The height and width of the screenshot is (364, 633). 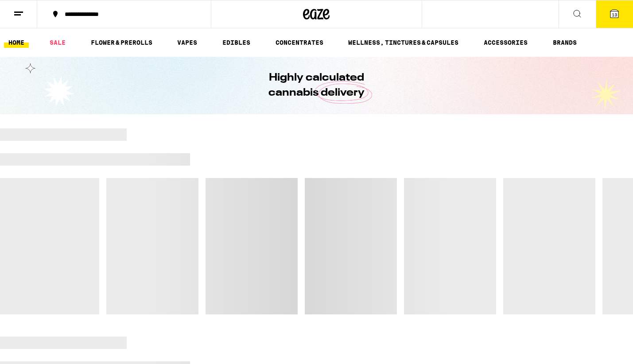 What do you see at coordinates (187, 43) in the screenshot?
I see `a: VAPES` at bounding box center [187, 43].